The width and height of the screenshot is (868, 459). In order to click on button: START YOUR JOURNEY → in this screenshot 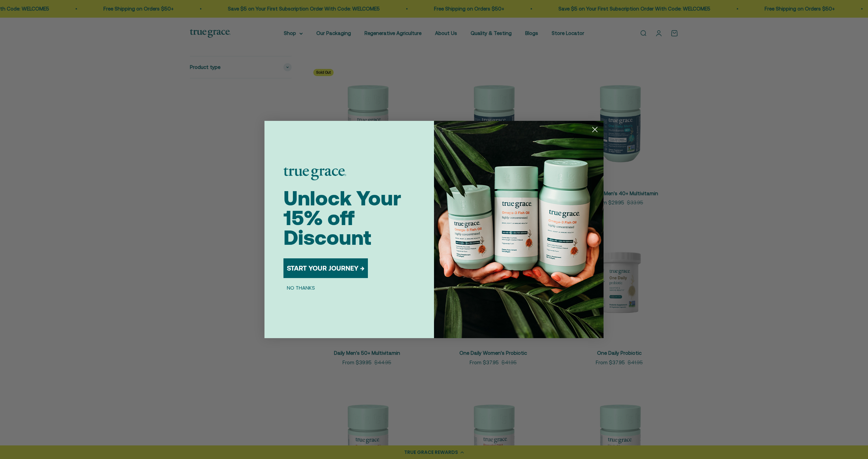, I will do `click(326, 268)`.